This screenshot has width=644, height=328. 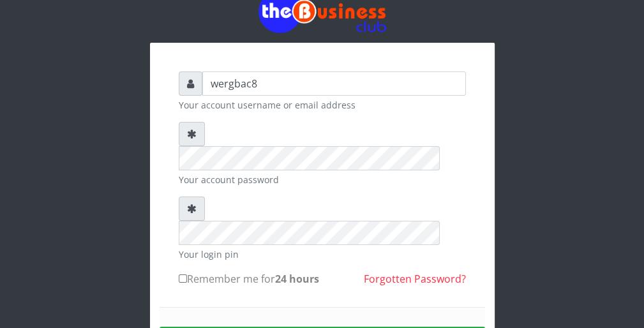 I want to click on label: Remember me for, so click(x=249, y=279).